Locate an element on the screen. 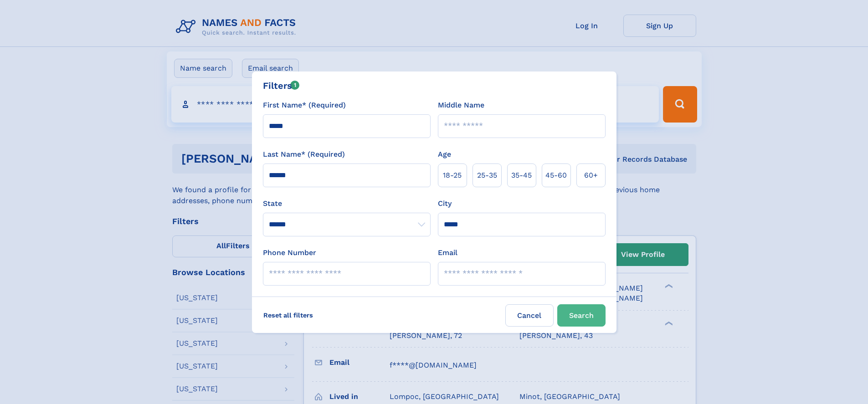  label: Middle Name is located at coordinates (461, 105).